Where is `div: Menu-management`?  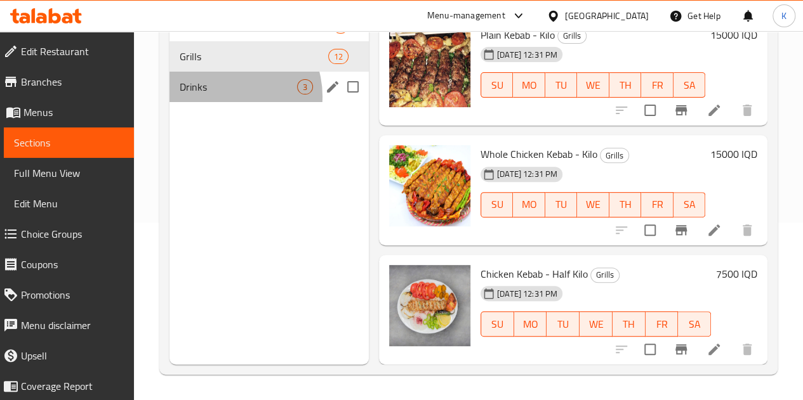
div: Menu-management is located at coordinates (466, 16).